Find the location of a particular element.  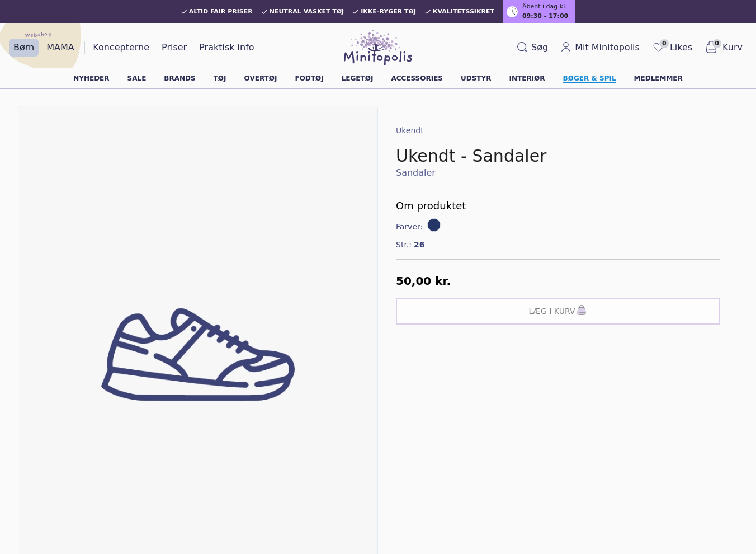

span: Åbent i dag kl. is located at coordinates (544, 6).